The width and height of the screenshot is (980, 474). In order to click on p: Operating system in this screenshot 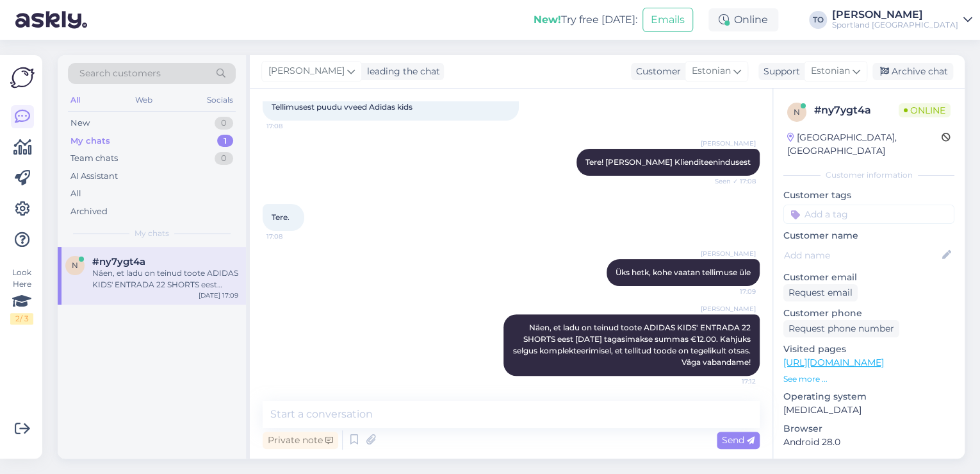, I will do `click(869, 396)`.